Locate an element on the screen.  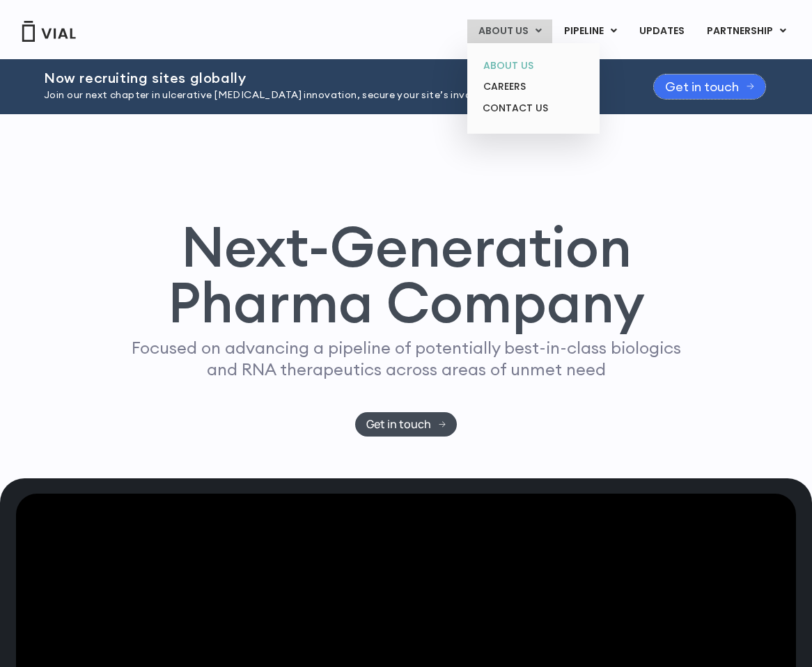
a: ABOUT US is located at coordinates (533, 65).